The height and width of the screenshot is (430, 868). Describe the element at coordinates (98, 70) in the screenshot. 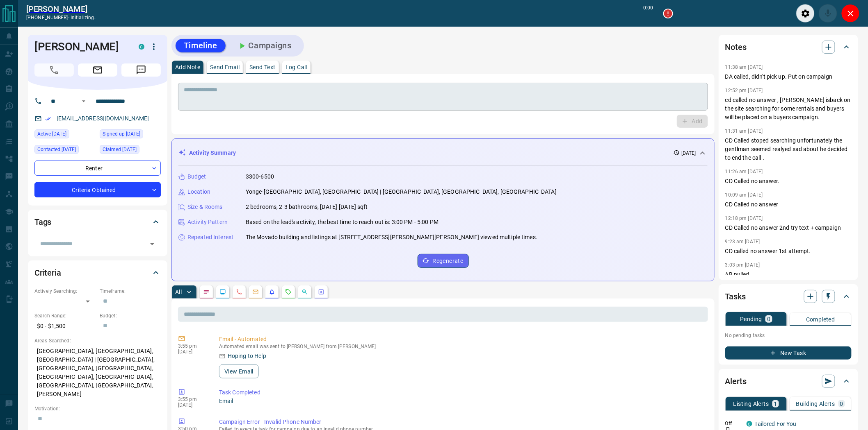

I see `span: Email` at that location.